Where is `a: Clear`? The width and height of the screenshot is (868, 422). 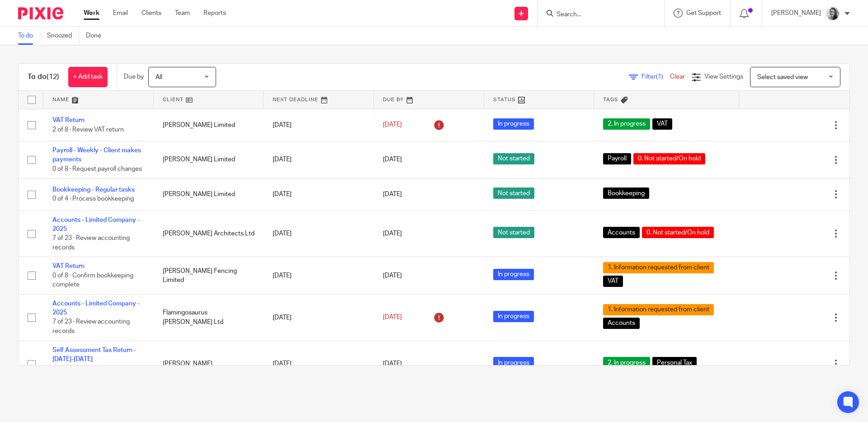
a: Clear is located at coordinates (677, 77).